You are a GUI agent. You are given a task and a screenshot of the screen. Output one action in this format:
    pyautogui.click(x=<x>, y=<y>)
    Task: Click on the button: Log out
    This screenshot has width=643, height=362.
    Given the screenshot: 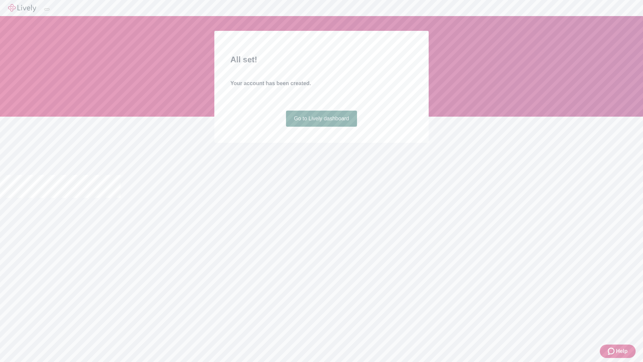 What is the action you would take?
    pyautogui.click(x=47, y=9)
    